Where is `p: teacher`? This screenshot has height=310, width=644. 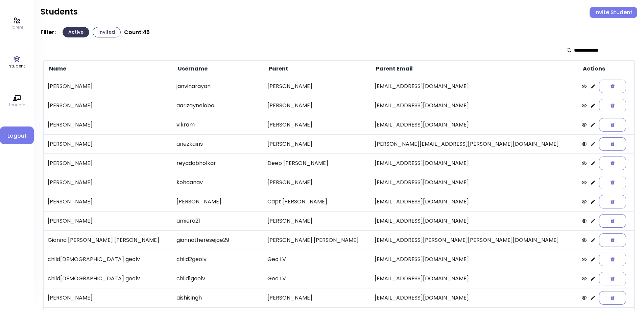
p: teacher is located at coordinates (17, 105).